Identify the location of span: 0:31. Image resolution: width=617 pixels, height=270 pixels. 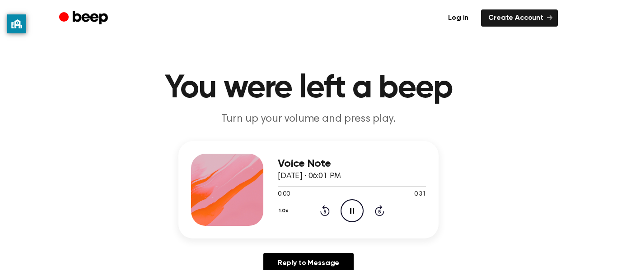
(420, 195).